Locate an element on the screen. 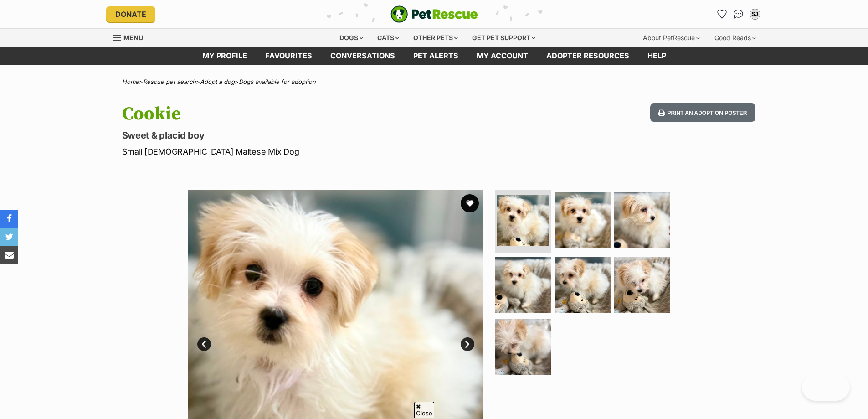 This screenshot has height=419, width=868. button: My account is located at coordinates (755, 14).